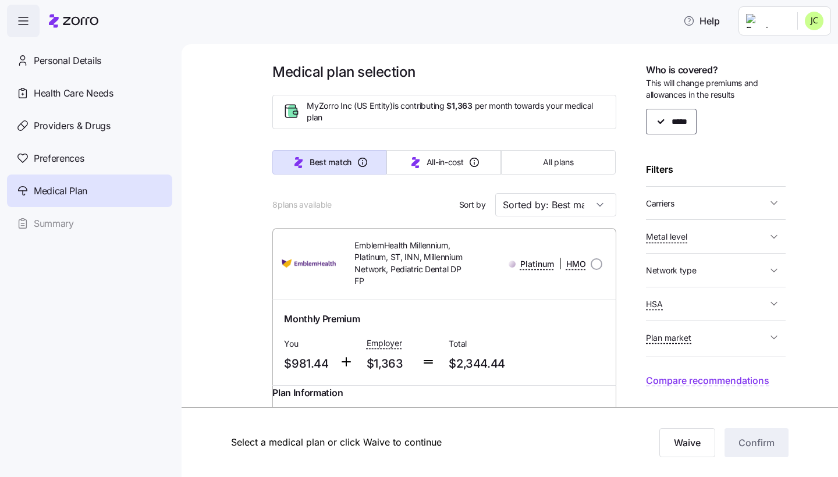 Image resolution: width=838 pixels, height=477 pixels. Describe the element at coordinates (485, 364) in the screenshot. I see `span: $2,344.44` at that location.